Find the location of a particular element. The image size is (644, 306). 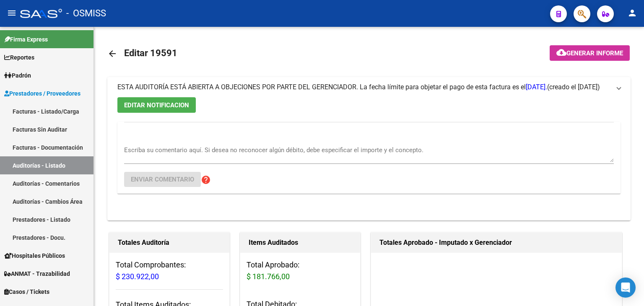

h1: Totales Auditoría is located at coordinates (169, 242).